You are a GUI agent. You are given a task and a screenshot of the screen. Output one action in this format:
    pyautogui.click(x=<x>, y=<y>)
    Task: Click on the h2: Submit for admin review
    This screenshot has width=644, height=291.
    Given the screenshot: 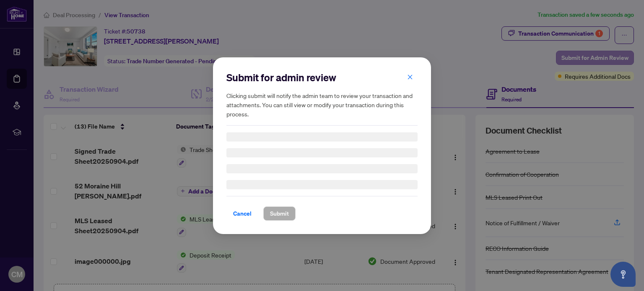 What is the action you would take?
    pyautogui.click(x=322, y=77)
    